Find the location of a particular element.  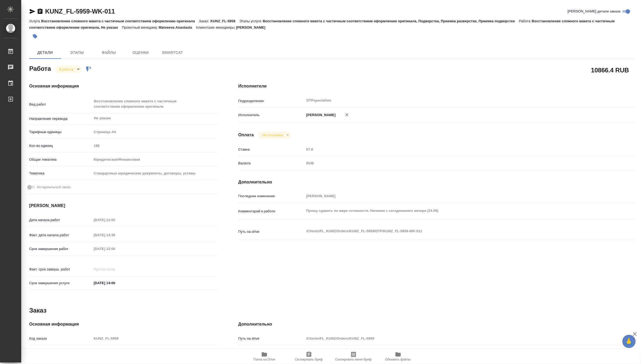

h2: Работа is located at coordinates (40, 68).